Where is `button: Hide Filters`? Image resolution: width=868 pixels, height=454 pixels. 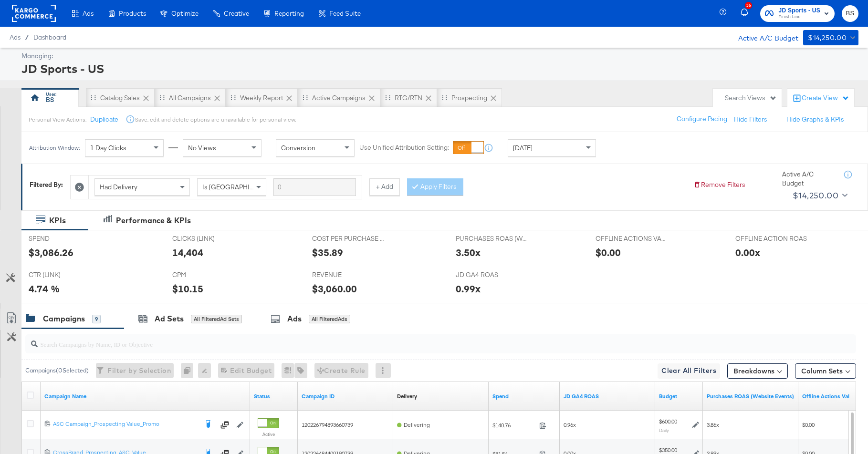 button: Hide Filters is located at coordinates (750, 119).